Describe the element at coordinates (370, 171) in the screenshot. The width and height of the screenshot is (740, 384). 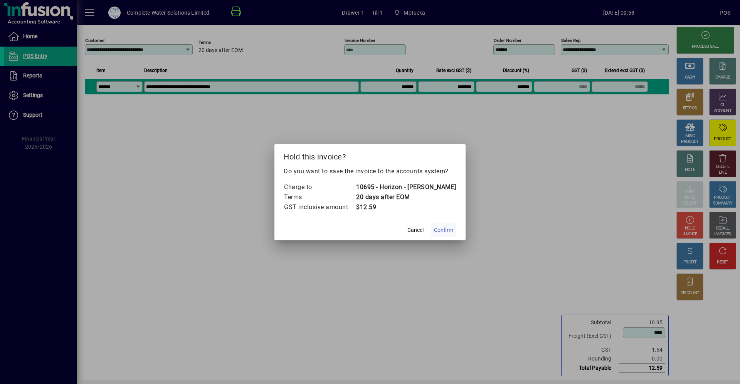
I see `p: Do you want to save the invoice to the accounts system?` at that location.